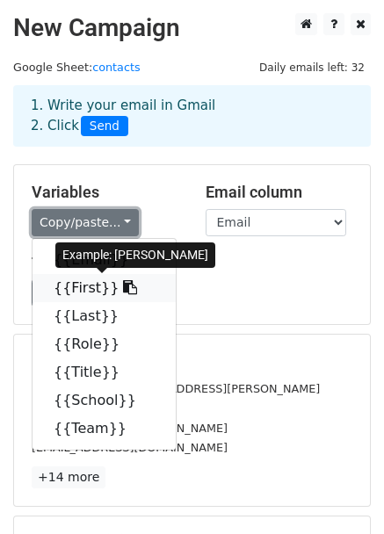  What do you see at coordinates (192, 362) in the screenshot?
I see `h5: 17 Recipients` at bounding box center [192, 362].